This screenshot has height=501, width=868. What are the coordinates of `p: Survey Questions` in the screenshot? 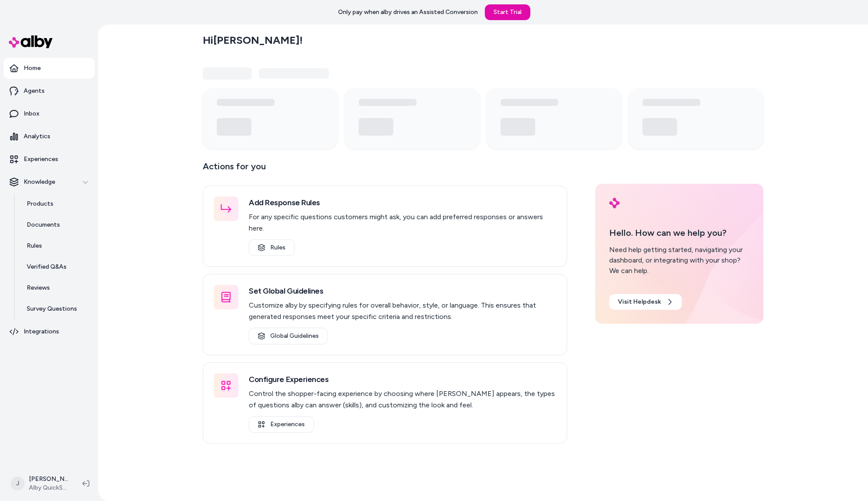 It's located at (52, 309).